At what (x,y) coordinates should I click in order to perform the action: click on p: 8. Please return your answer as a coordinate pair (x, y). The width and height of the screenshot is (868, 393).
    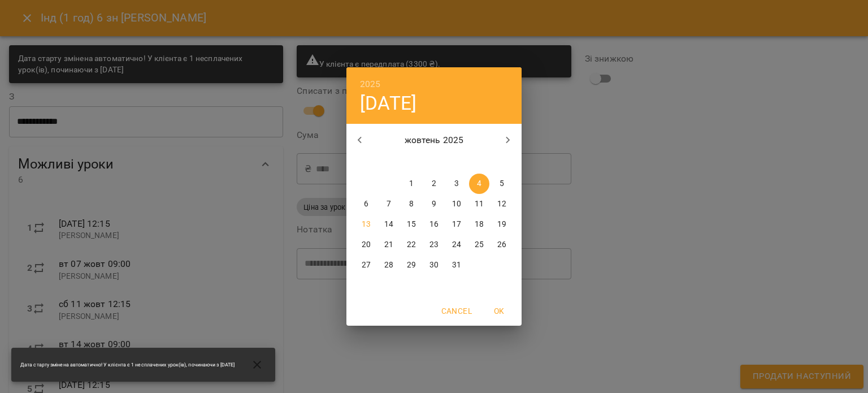
    Looking at the image, I should click on (411, 205).